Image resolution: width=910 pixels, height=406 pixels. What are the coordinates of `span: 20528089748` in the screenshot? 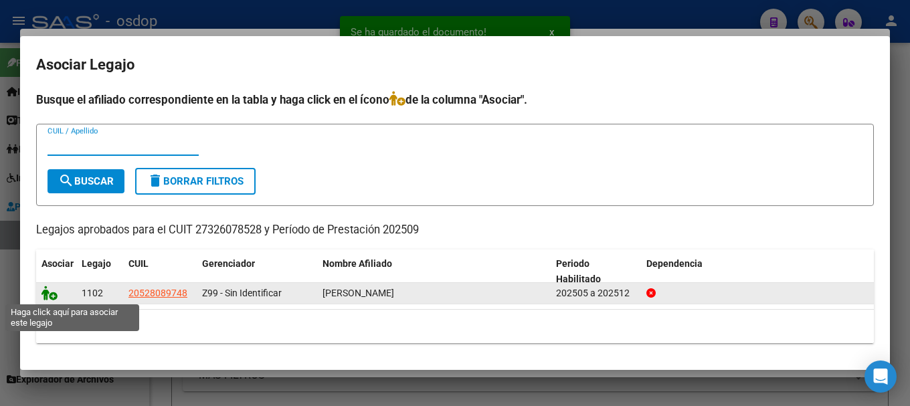 It's located at (158, 293).